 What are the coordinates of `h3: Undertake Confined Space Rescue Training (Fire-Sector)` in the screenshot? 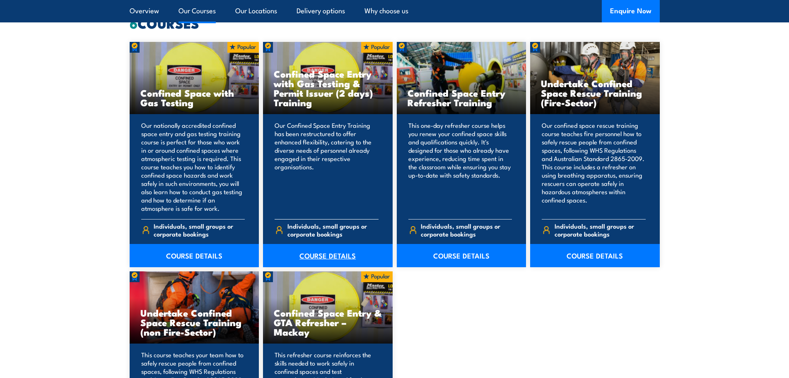 It's located at (595, 92).